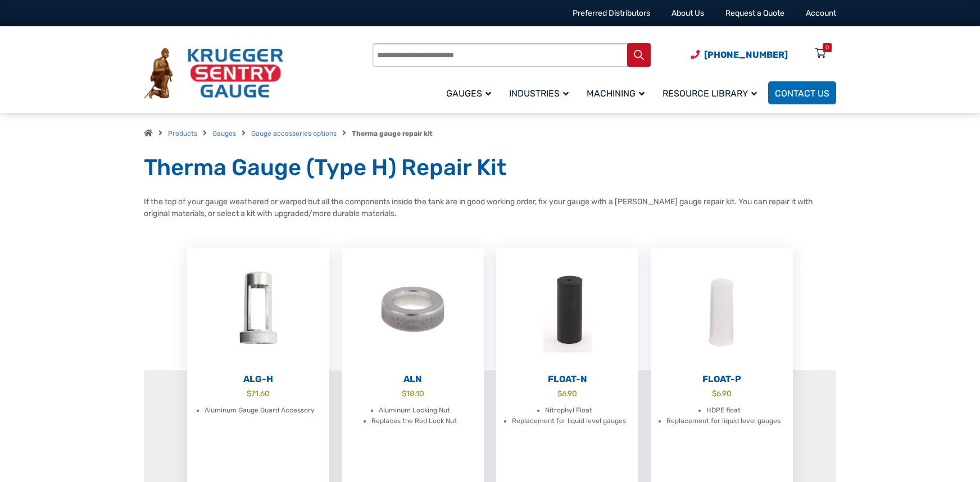  Describe the element at coordinates (617, 93) in the screenshot. I see `a: Machining` at that location.